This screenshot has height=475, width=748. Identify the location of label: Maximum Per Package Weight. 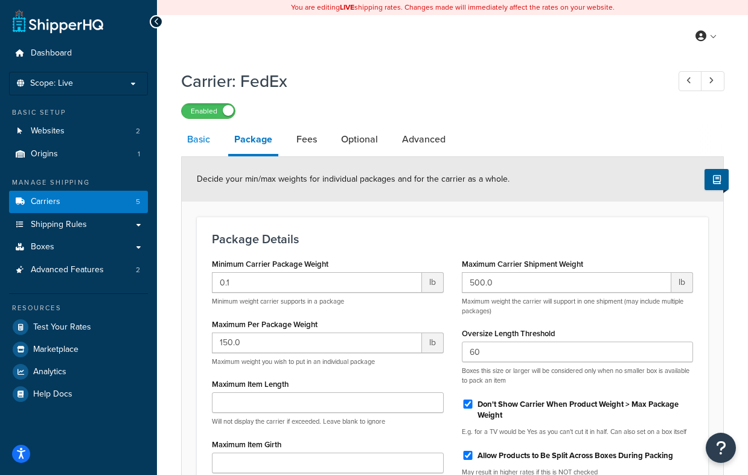
(264, 324).